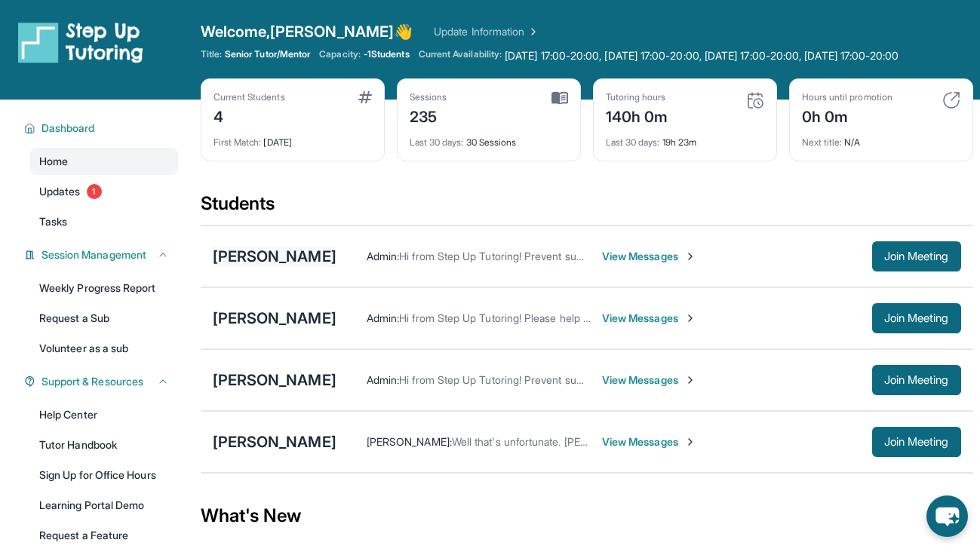  Describe the element at coordinates (81, 42) in the screenshot. I see `img: logo` at that location.